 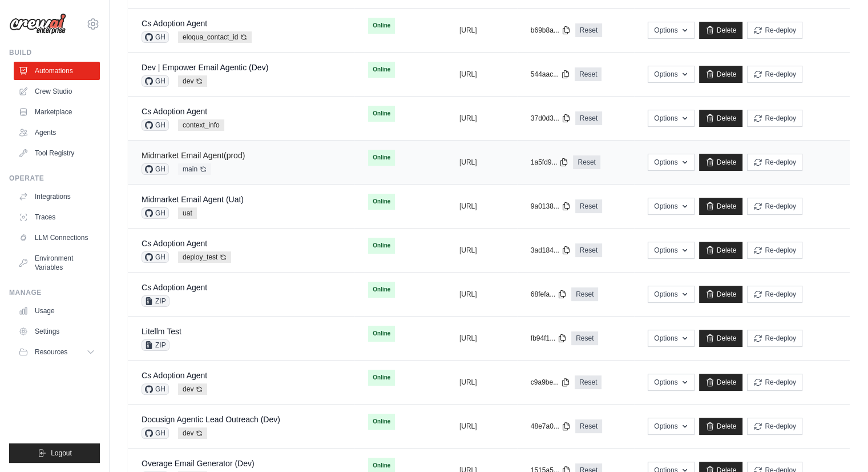 I want to click on span: deploy_test, so click(x=204, y=257).